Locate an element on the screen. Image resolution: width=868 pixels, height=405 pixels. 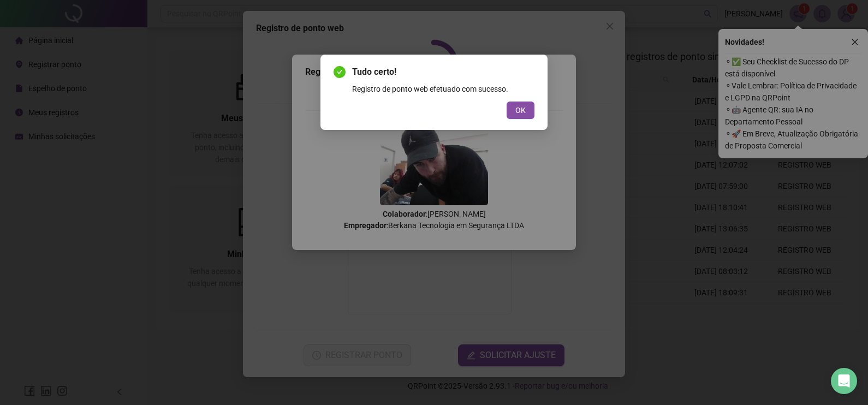
span: check-circle is located at coordinates (339, 72).